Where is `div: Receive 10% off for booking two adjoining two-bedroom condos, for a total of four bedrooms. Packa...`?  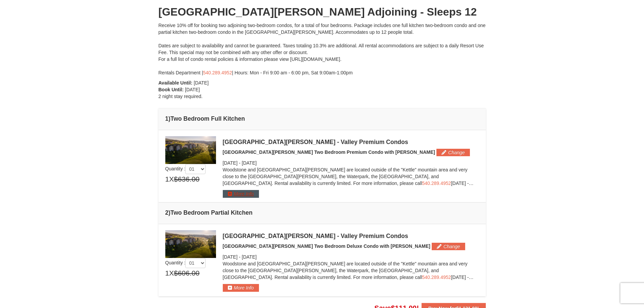 div: Receive 10% off for booking two adjoining two-bedroom condos, for a total of four bedrooms. Packa... is located at coordinates (322, 49).